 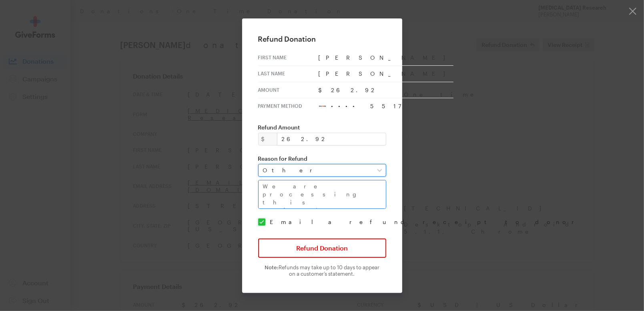 What do you see at coordinates (289, 58) in the screenshot?
I see `th: First Name` at bounding box center [289, 58].